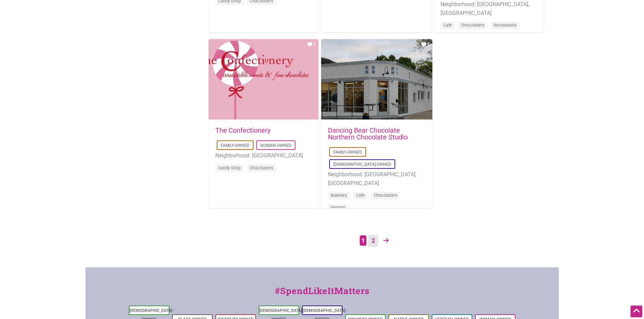 The height and width of the screenshot is (319, 644). What do you see at coordinates (368, 134) in the screenshot?
I see `a: Dancing Bear Chocolate Northern Chocolate Studio` at bounding box center [368, 134].